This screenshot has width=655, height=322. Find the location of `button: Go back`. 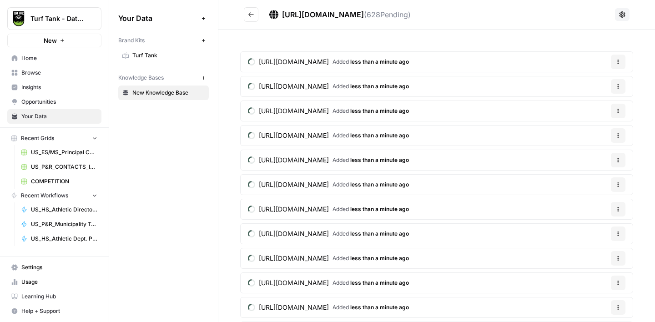

button: Go back is located at coordinates (251, 15).